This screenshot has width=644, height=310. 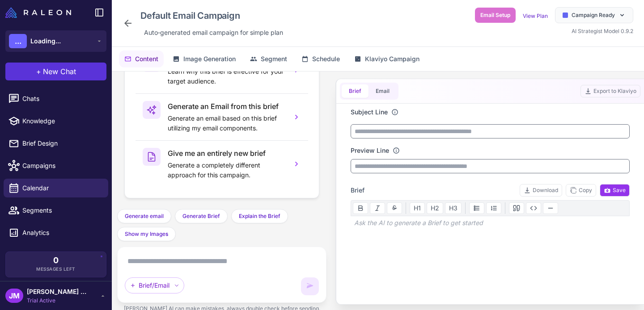 What do you see at coordinates (56, 99) in the screenshot?
I see `a: Chats` at bounding box center [56, 99].